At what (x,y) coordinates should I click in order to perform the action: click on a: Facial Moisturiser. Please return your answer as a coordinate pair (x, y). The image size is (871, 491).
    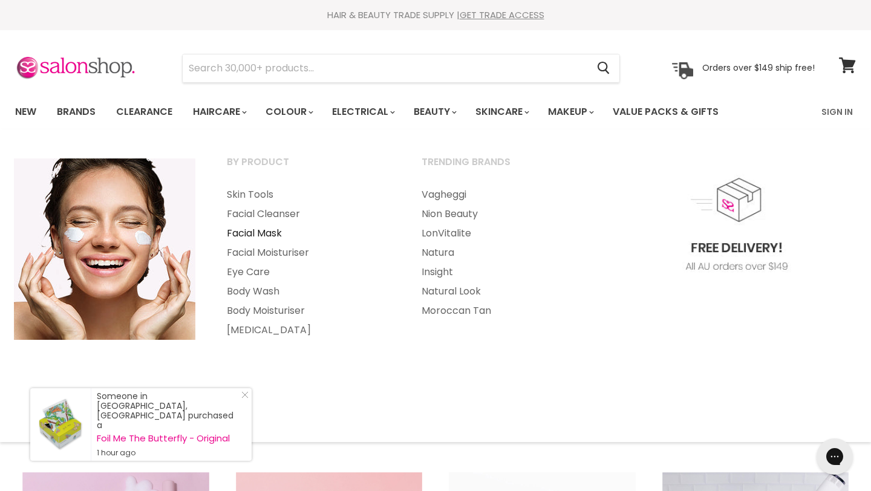
    Looking at the image, I should click on (308, 253).